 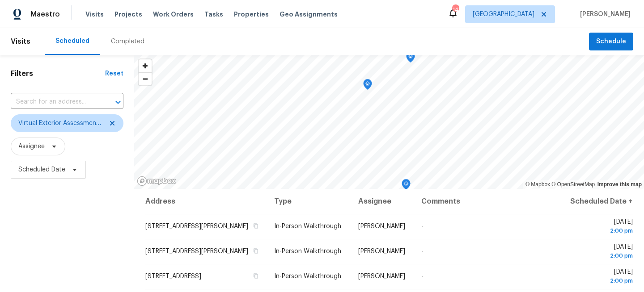 What do you see at coordinates (72, 41) in the screenshot?
I see `div: Scheduled` at bounding box center [72, 41].